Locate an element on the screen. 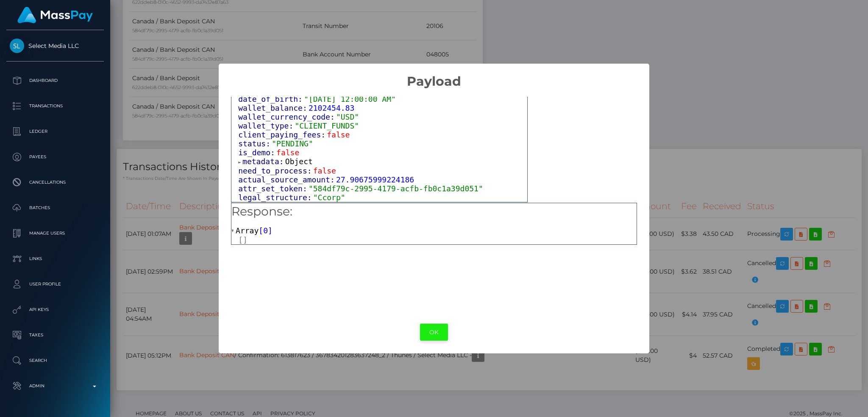 The image size is (868, 417). p: Taxes is located at coordinates (55, 335).